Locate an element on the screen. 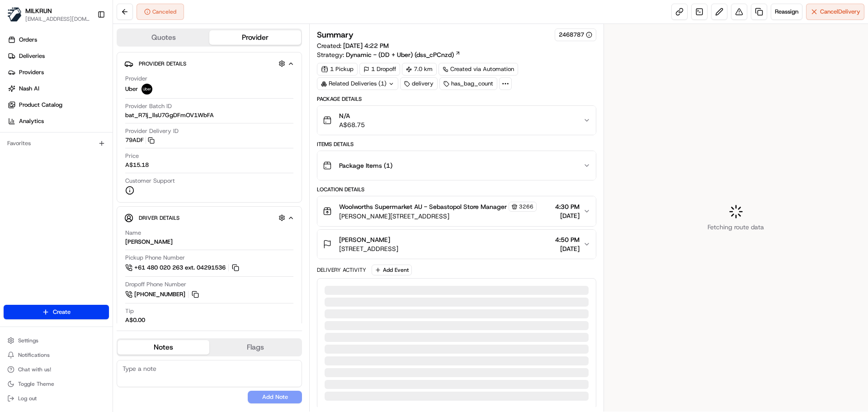 The height and width of the screenshot is (412, 868). a: +61 480 020 263 ext. 04291536 is located at coordinates (183, 268).